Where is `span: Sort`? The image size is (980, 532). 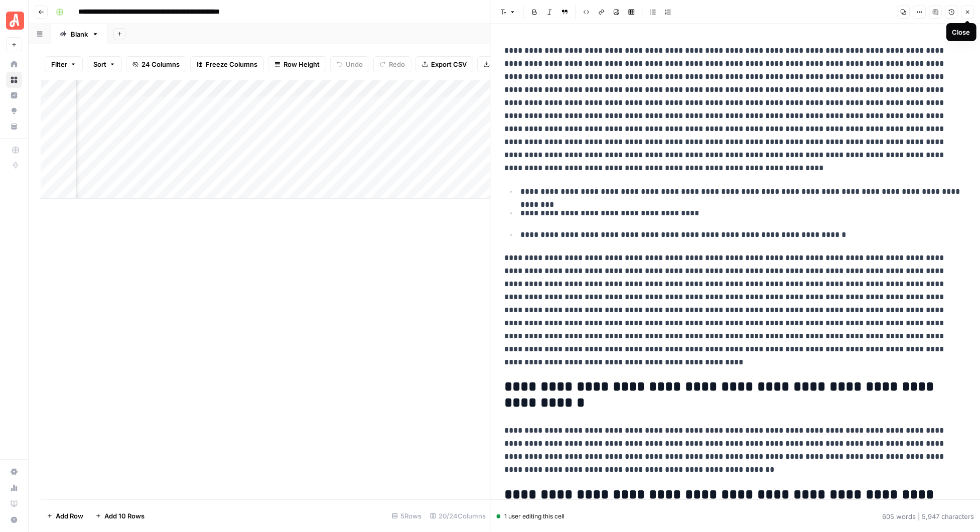
span: Sort is located at coordinates (100, 64).